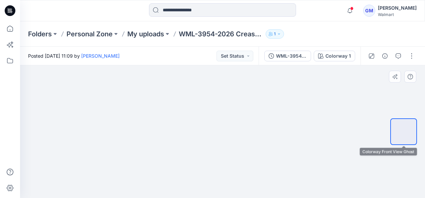 This screenshot has height=198, width=425. What do you see at coordinates (146, 34) in the screenshot?
I see `a: My uploads` at bounding box center [146, 34].